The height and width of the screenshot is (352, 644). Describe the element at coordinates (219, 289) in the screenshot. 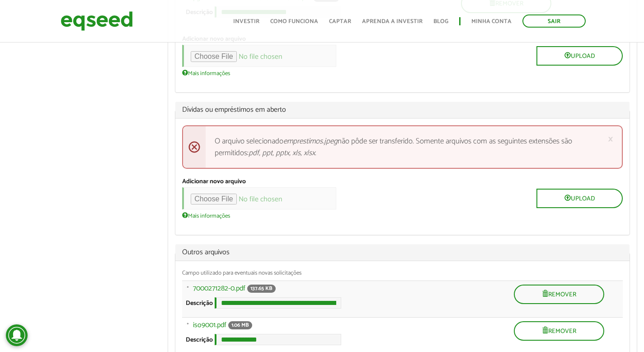

I see `a: 7000271282-0.pdf` at that location.